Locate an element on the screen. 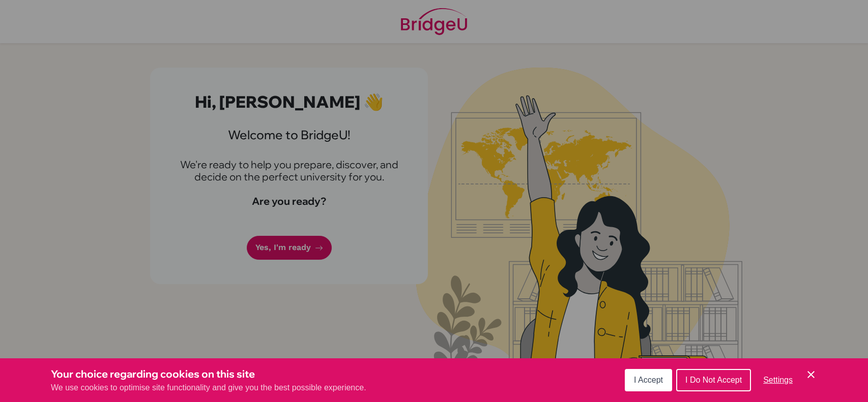  span: Settings is located at coordinates (778, 380).